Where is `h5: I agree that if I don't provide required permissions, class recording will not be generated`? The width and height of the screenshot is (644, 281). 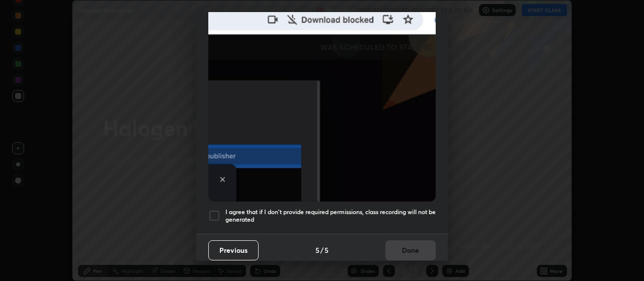 h5: I agree that if I don't provide required permissions, class recording will not be generated is located at coordinates (330, 216).